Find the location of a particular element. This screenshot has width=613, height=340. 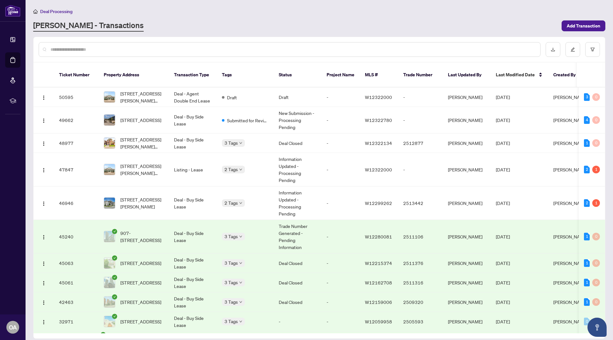

th: Property Address is located at coordinates (134, 75).